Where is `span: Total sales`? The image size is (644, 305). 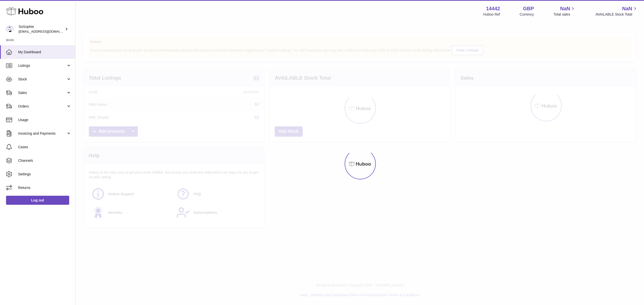
span: Total sales is located at coordinates (564, 14).